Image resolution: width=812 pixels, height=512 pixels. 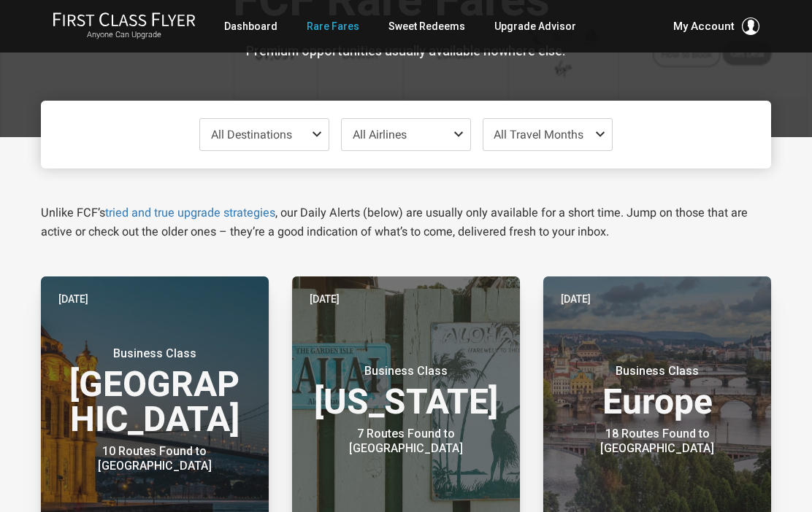 What do you see at coordinates (406, 222) in the screenshot?
I see `p: Unlike FCF’s , our Daily Alerts (below) are usually only available for a short time. Jump on thos...` at bounding box center [406, 222].